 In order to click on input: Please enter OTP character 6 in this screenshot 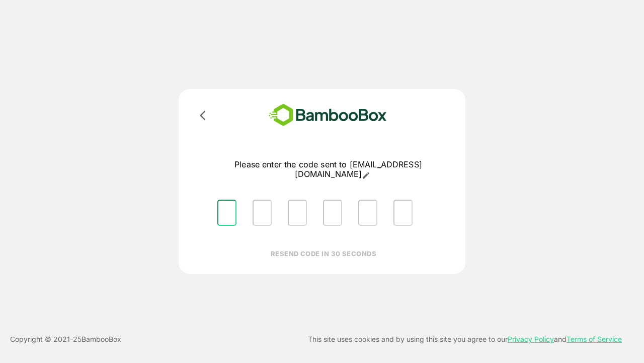, I will do `click(404, 213)`.